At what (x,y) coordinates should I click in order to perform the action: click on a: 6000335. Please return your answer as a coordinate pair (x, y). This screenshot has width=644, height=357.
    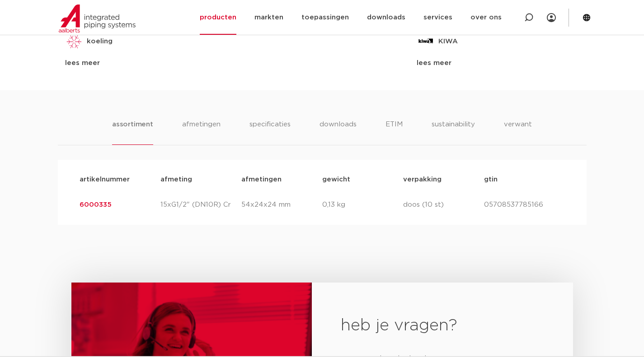
    Looking at the image, I should click on (95, 204).